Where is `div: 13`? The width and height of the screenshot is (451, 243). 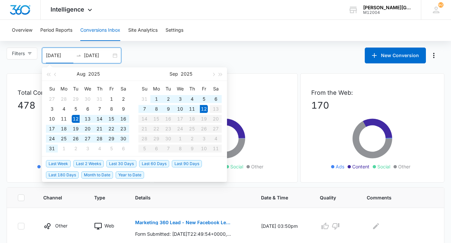
div: 13 is located at coordinates (87, 119).